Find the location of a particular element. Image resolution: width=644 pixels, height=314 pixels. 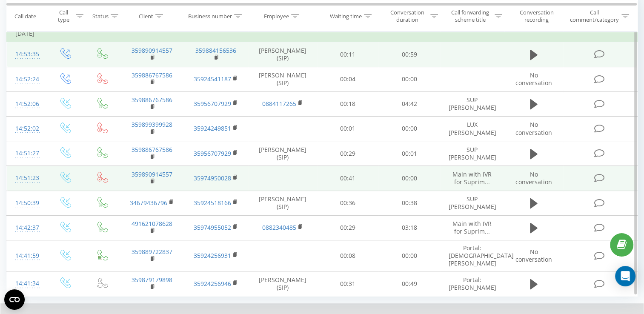

a: 35924256946 is located at coordinates (212, 283).